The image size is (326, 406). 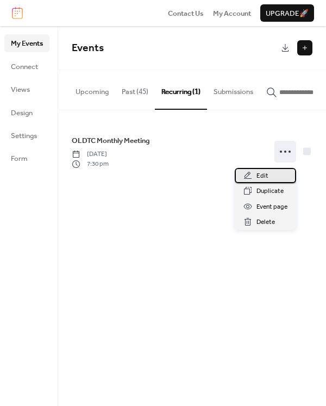 I want to click on a: OLDTC Monthly Meeting, so click(x=111, y=141).